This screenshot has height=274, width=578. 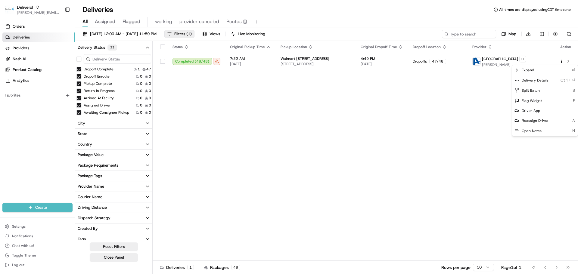 What do you see at coordinates (535, 80) in the screenshot?
I see `span: Delivery Details` at bounding box center [535, 80].